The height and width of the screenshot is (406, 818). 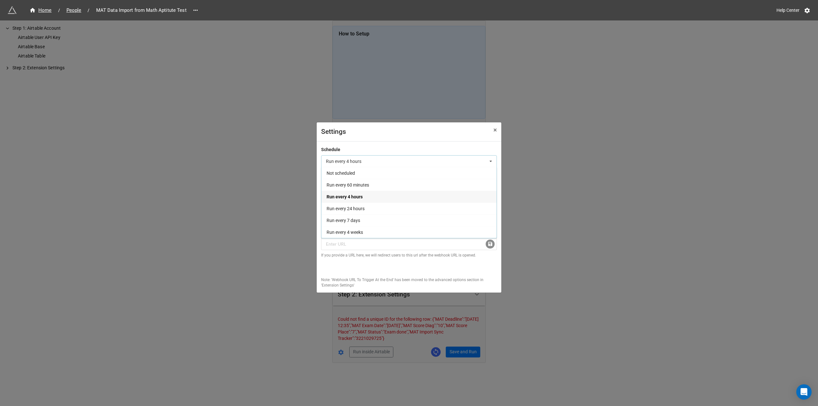 What do you see at coordinates (12, 10) in the screenshot?
I see `img: miniextensions-icon.73ae0678.png` at bounding box center [12, 10].